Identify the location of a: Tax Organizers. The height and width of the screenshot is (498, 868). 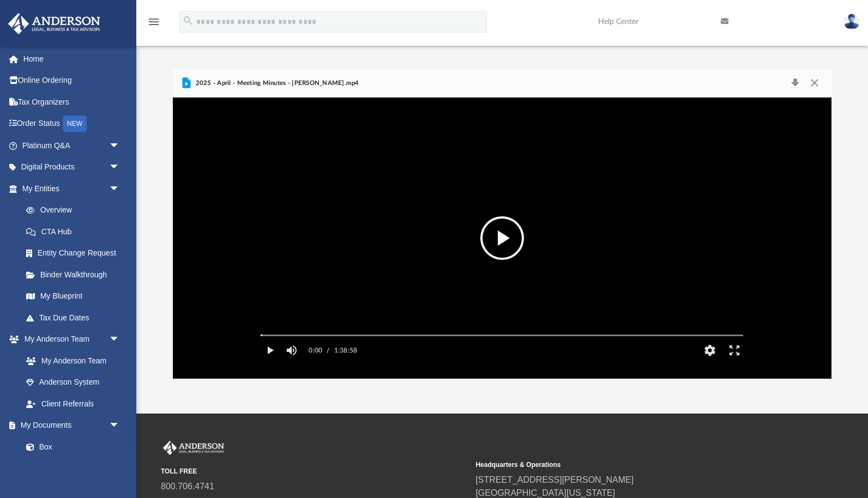
(72, 102).